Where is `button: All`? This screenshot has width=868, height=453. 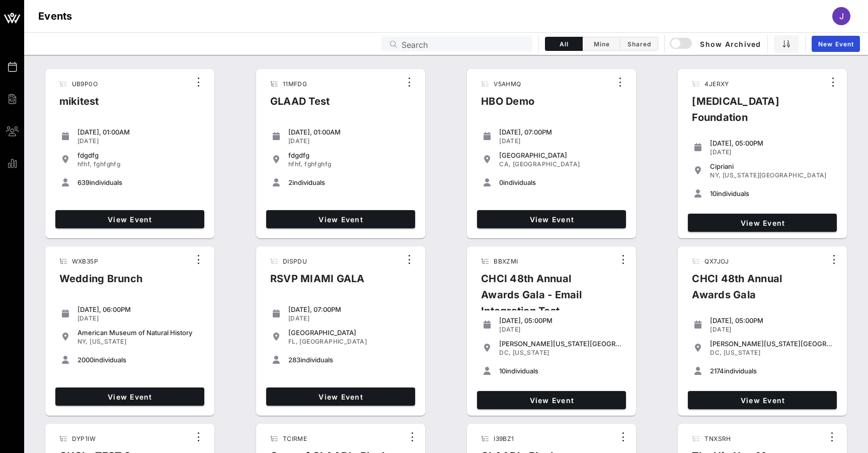 button: All is located at coordinates (563, 44).